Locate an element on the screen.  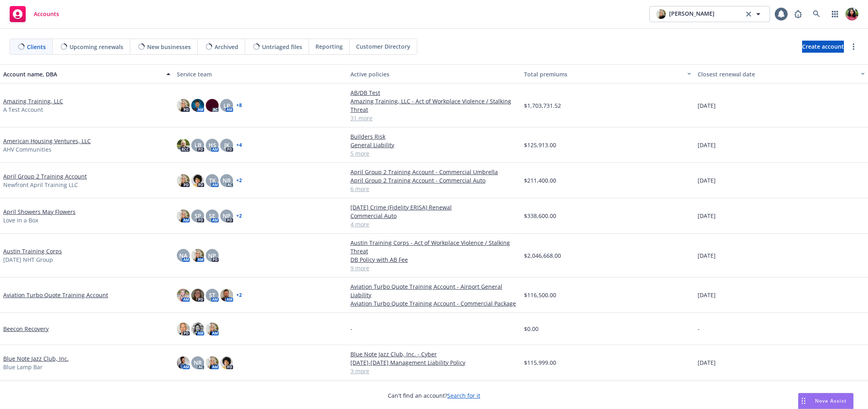
a: Aviation Turbo Quote Training Account is located at coordinates (55, 295).